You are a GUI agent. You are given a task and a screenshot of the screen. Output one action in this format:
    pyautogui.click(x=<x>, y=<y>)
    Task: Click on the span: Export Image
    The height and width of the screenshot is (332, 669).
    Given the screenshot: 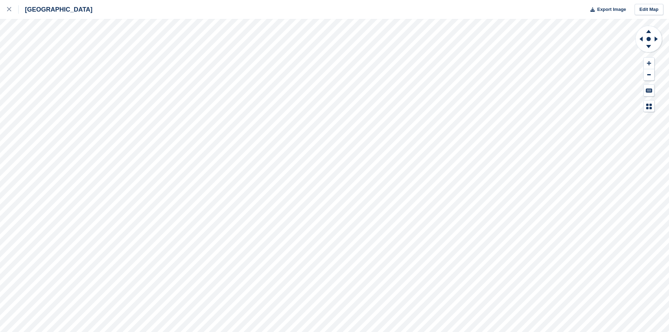 What is the action you would take?
    pyautogui.click(x=611, y=9)
    